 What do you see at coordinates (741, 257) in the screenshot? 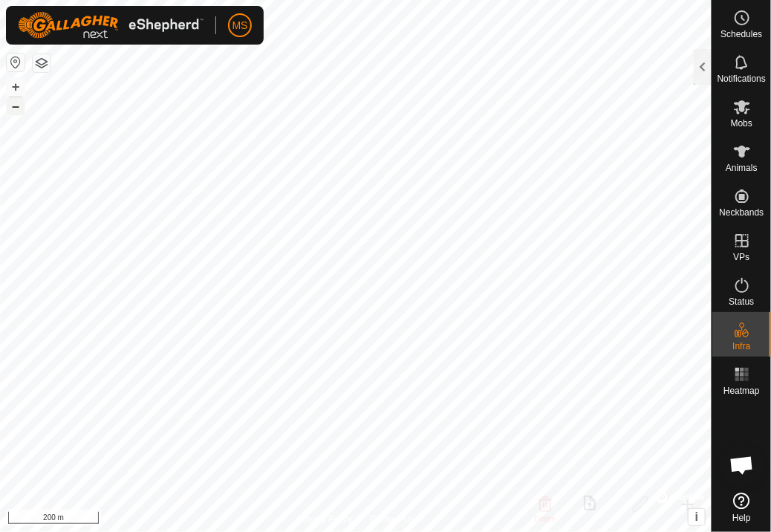
I see `span: VPs` at bounding box center [741, 257].